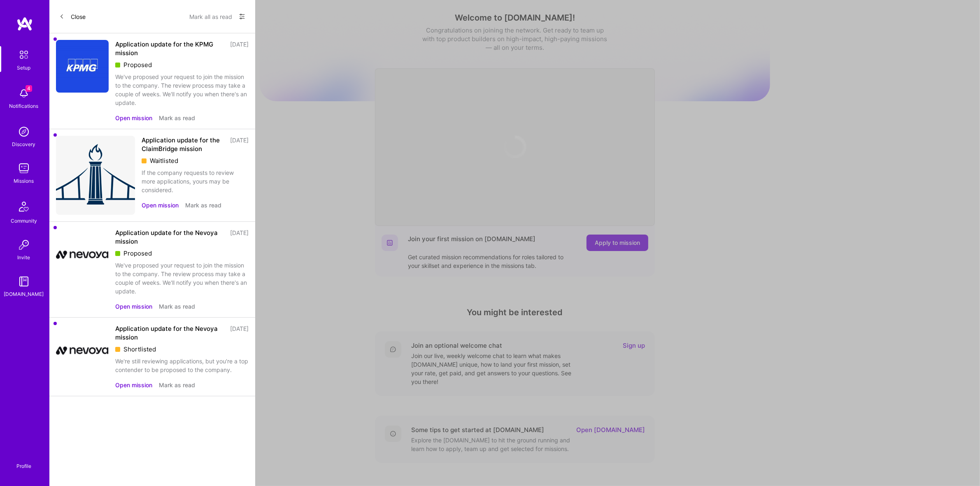  What do you see at coordinates (24, 168) in the screenshot?
I see `img: teamwork` at bounding box center [24, 168].